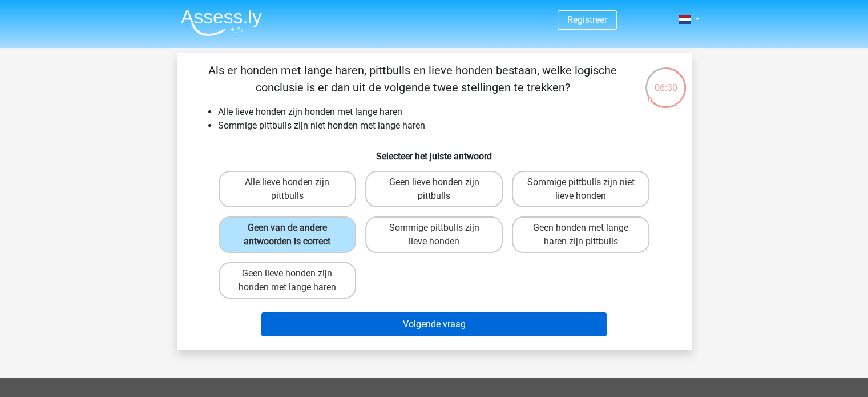  Describe the element at coordinates (581, 235) in the screenshot. I see `label: Geen honden met lange haren zijn pittbulls` at that location.